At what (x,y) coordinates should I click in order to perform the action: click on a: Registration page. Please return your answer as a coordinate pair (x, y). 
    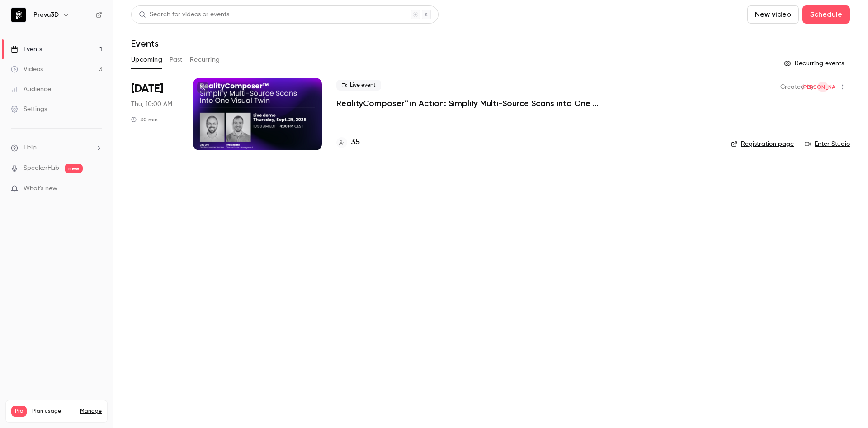
    Looking at the image, I should click on (763, 144).